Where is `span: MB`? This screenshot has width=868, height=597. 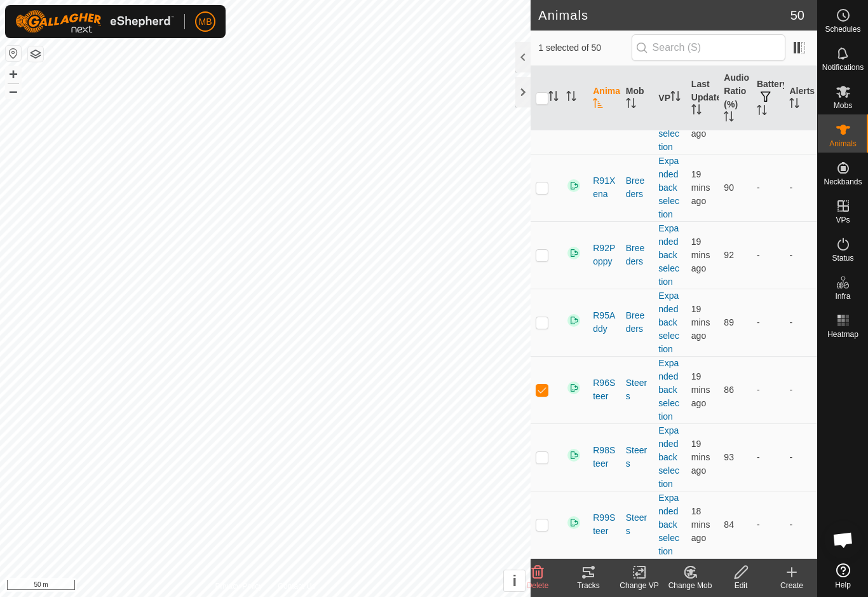
span: MB is located at coordinates (206, 22).